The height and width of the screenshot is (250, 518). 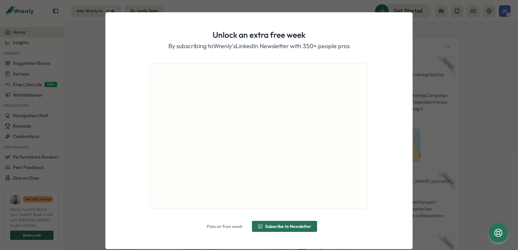 What do you see at coordinates (259, 136) in the screenshot?
I see `img: ChatGPT Image` at bounding box center [259, 136].